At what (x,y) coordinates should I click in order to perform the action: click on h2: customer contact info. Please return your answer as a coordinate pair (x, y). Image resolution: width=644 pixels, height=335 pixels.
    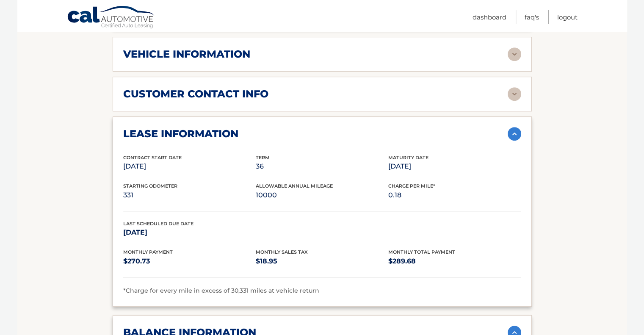
    Looking at the image, I should click on (196, 94).